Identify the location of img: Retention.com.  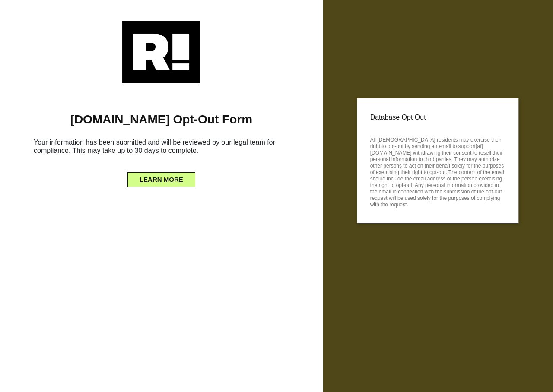
(161, 52).